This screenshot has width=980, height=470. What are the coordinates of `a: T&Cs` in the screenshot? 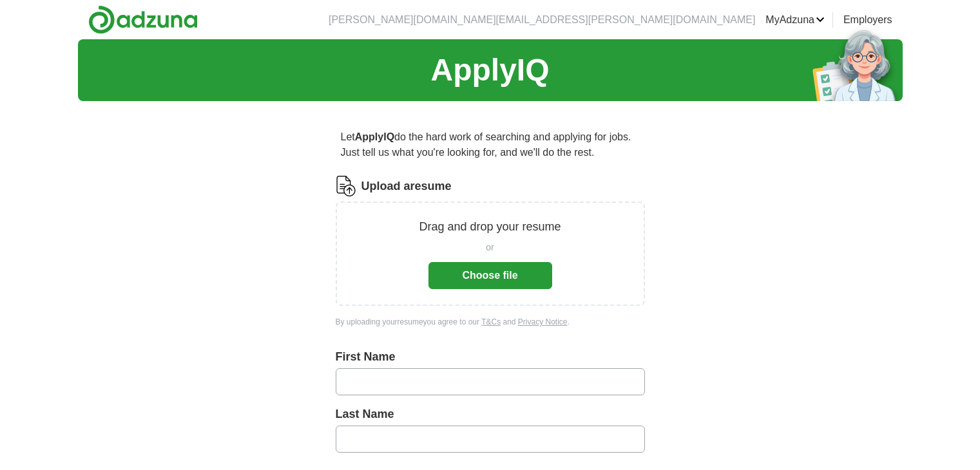 It's located at (491, 322).